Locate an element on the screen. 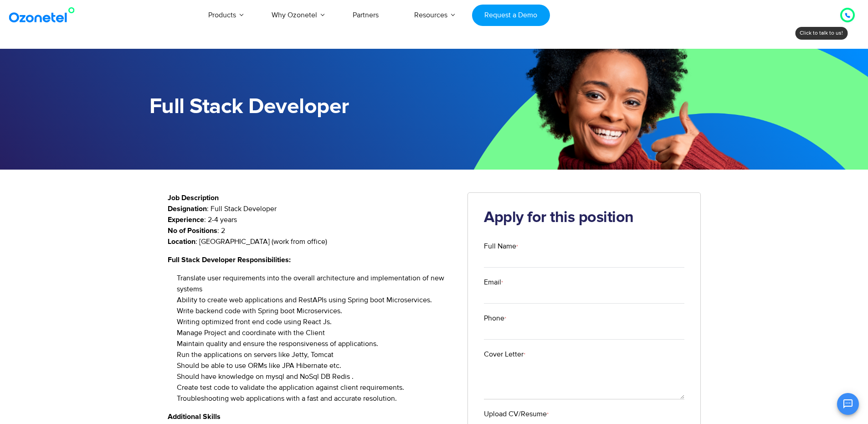  li: Maintain quality and ensure the responsiveness of applications. is located at coordinates (315, 343).